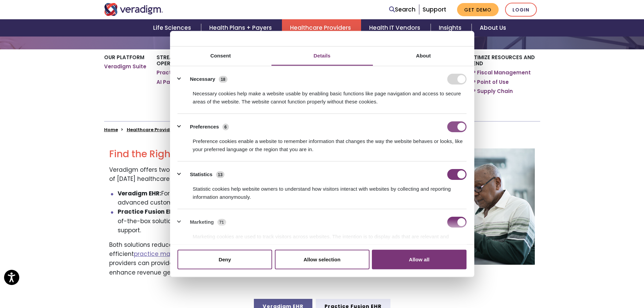 Image resolution: width=644 pixels, height=308 pixels. Describe the element at coordinates (322, 190) in the screenshot. I see `div: Statistic cookies help website owners to understand how visitors interact with websites by collec...` at that location.